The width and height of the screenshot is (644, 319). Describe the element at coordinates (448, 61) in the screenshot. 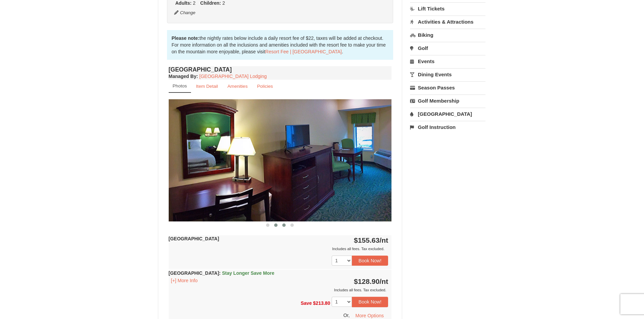

I see `a: Events` at that location.